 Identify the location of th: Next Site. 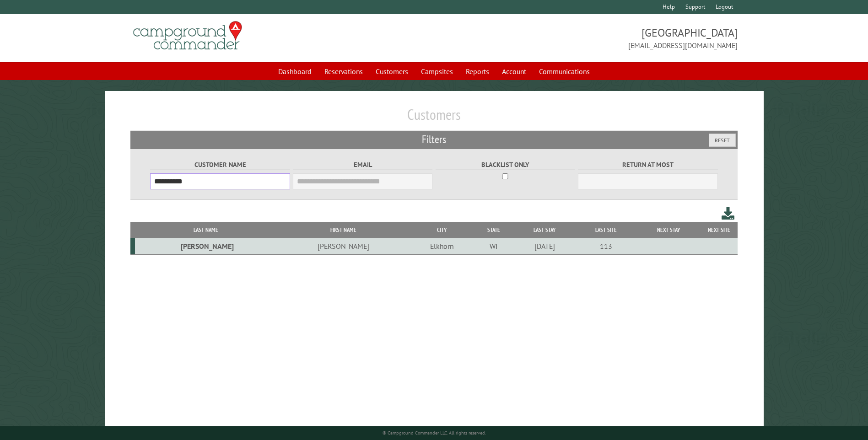
(719, 230).